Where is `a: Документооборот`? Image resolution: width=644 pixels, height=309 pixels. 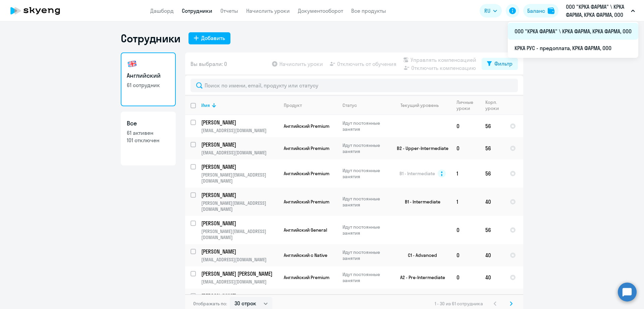
a: Документооборот is located at coordinates (321, 11).